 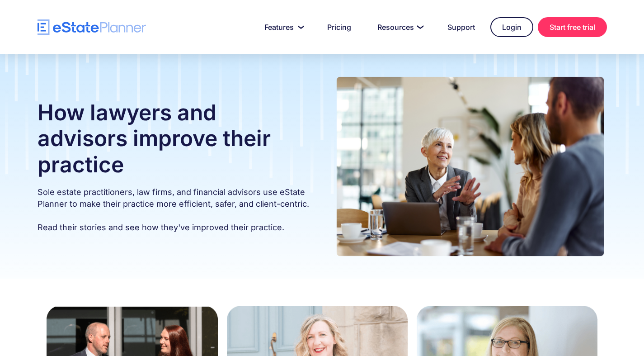 What do you see at coordinates (512, 27) in the screenshot?
I see `a: Login` at bounding box center [512, 27].